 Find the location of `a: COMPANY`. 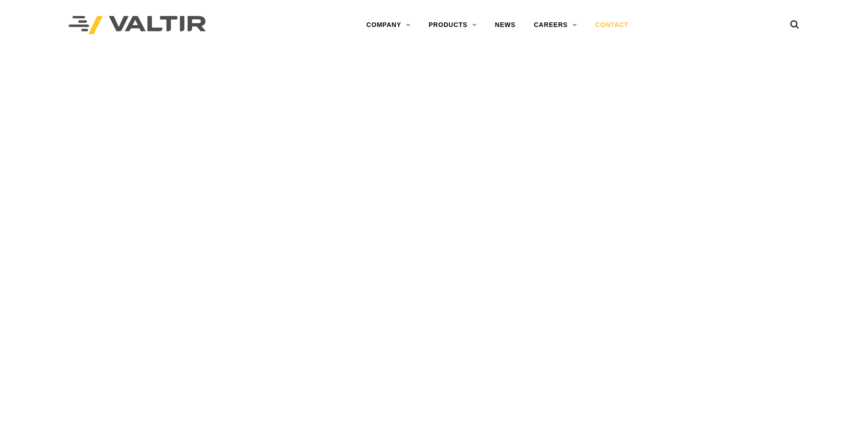

a: COMPANY is located at coordinates (388, 25).